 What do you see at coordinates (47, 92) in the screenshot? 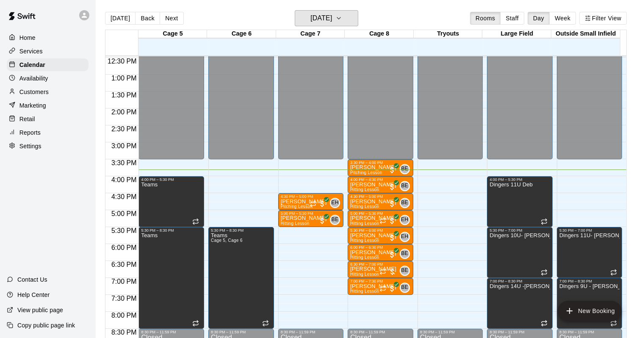
I see `a: Customers` at bounding box center [47, 92].